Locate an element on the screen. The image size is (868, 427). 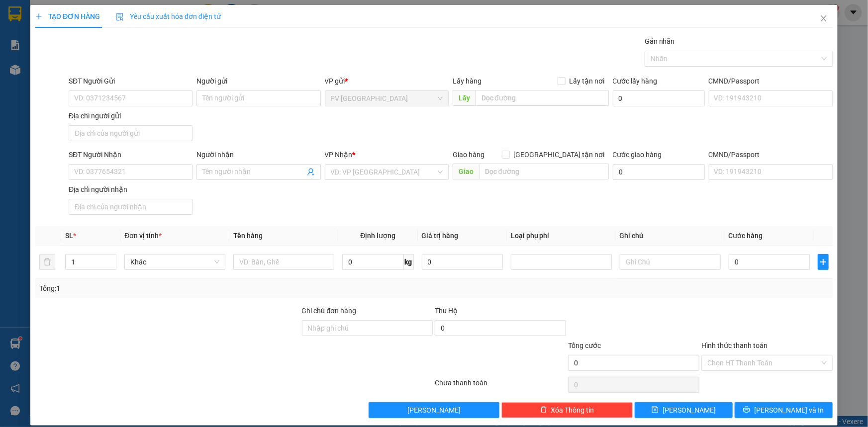
span: Cước hàng is located at coordinates (745, 236).